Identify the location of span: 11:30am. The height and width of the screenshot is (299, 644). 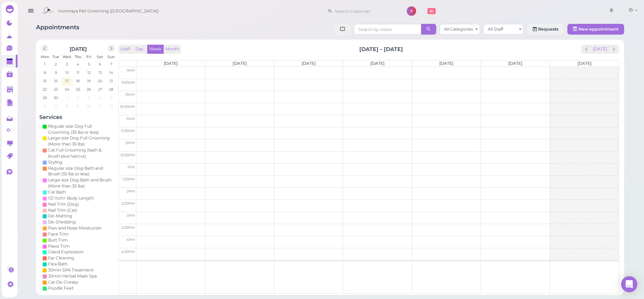
(128, 131).